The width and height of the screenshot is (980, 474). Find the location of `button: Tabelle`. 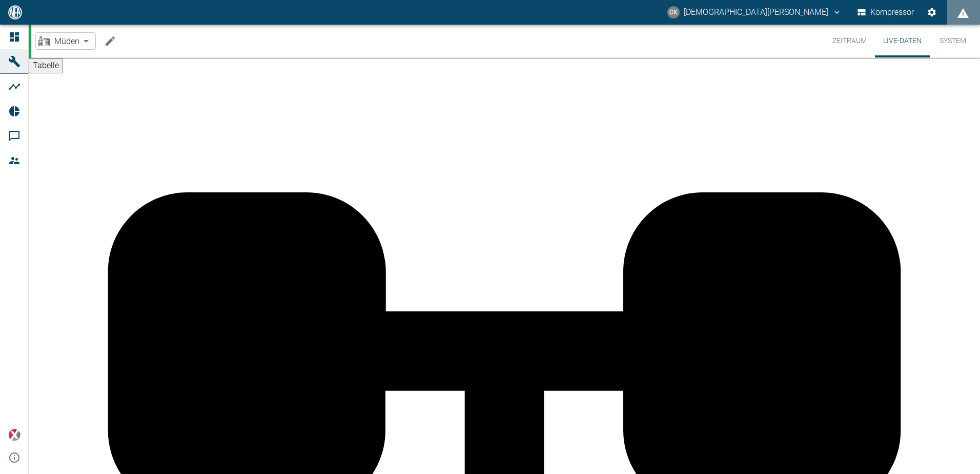

button: Tabelle is located at coordinates (46, 65).